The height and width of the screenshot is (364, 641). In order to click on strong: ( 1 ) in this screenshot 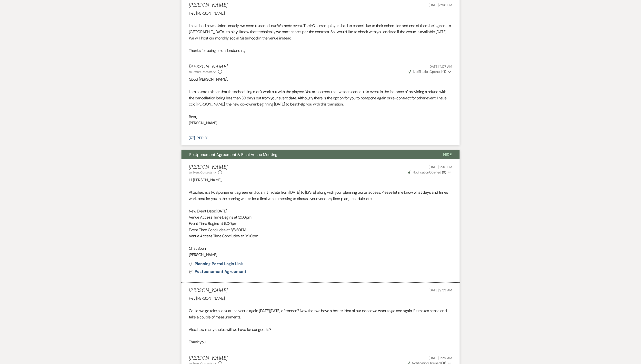, I will do `click(444, 72)`.